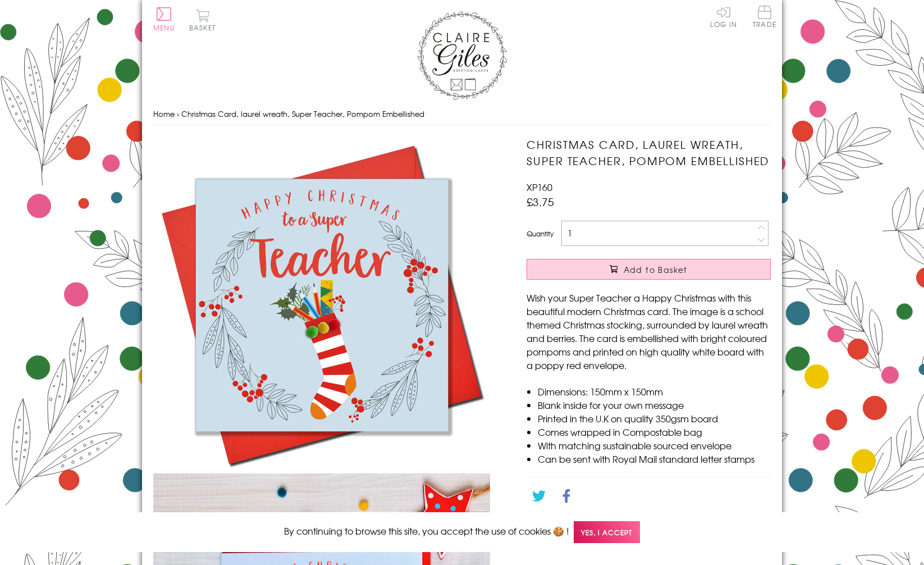 The height and width of the screenshot is (565, 924). Describe the element at coordinates (656, 270) in the screenshot. I see `span: Add to Basket` at that location.